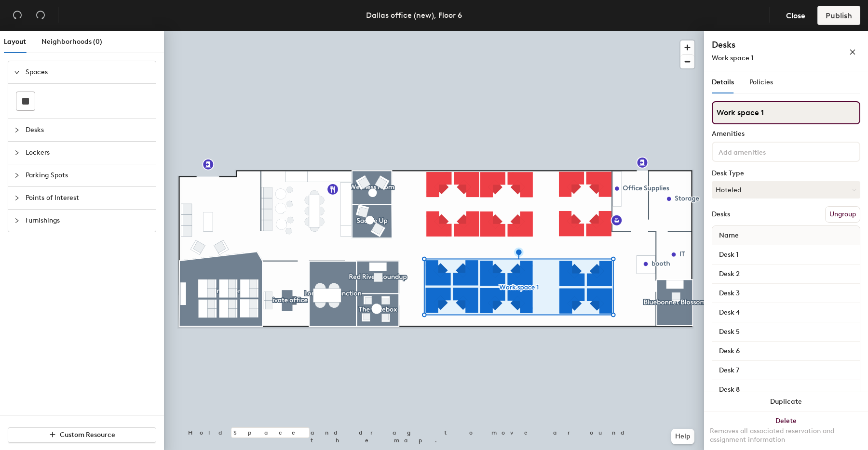  Describe the element at coordinates (40, 15) in the screenshot. I see `button: Redo (⌘ + ⇧ + Z)` at that location.